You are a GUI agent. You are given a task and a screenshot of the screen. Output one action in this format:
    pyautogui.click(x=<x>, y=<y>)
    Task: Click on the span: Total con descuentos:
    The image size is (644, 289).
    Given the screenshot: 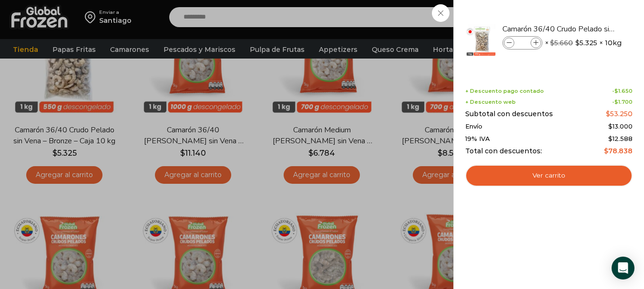 What is the action you would take?
    pyautogui.click(x=504, y=151)
    